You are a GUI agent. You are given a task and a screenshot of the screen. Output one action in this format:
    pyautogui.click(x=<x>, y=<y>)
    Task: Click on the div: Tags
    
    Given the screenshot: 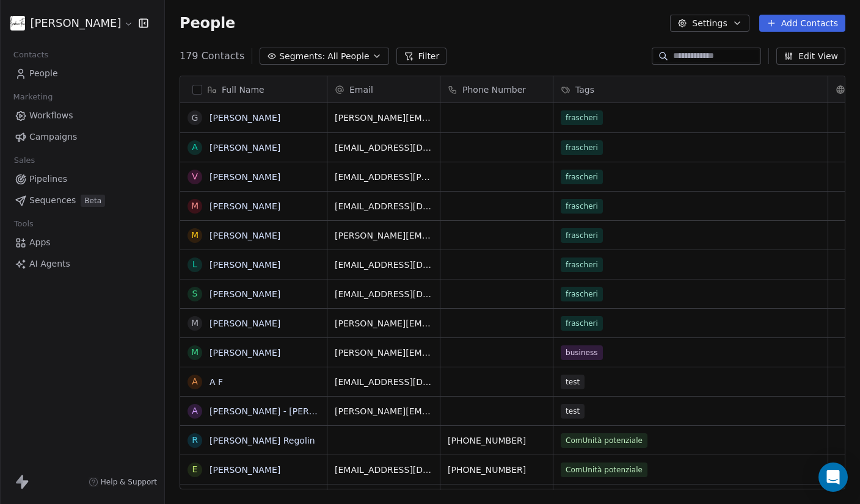 What is the action you would take?
    pyautogui.click(x=690, y=89)
    